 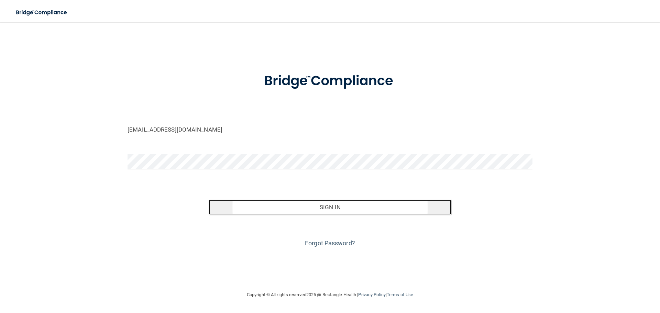 I want to click on div: Copyright © All rights reserved 2025 @ Rectangle Health | |, so click(x=330, y=295).